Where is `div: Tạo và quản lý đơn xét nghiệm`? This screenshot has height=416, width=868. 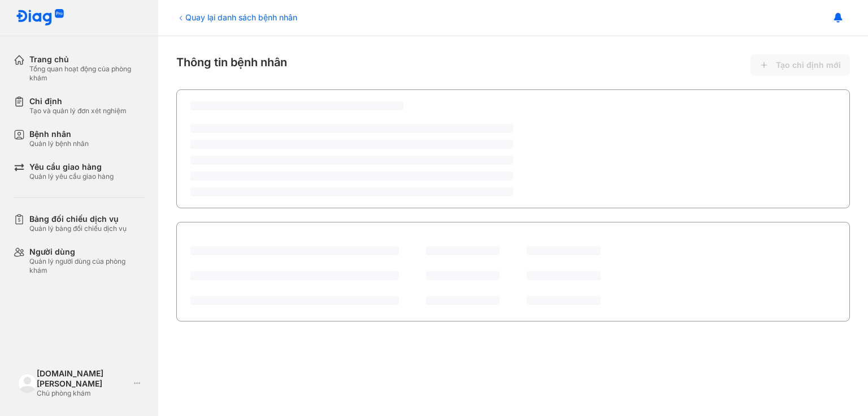
div: Tạo và quản lý đơn xét nghiệm is located at coordinates (78, 111).